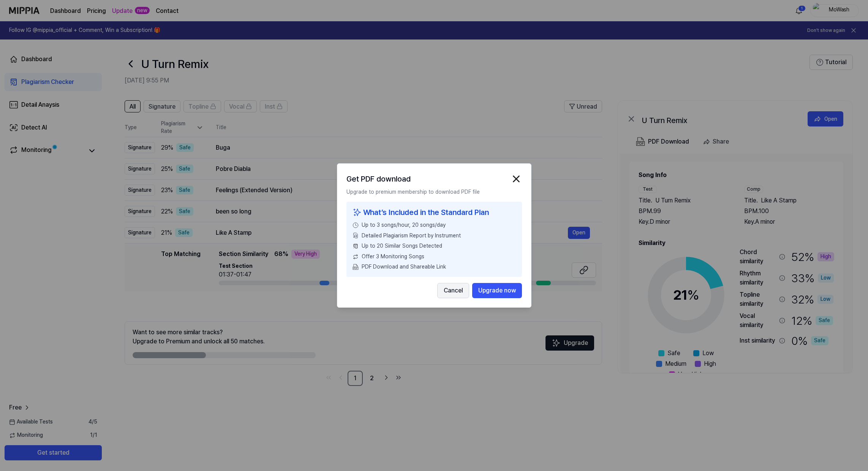 The height and width of the screenshot is (471, 868). Describe the element at coordinates (355, 267) in the screenshot. I see `img: PDF Download` at that location.